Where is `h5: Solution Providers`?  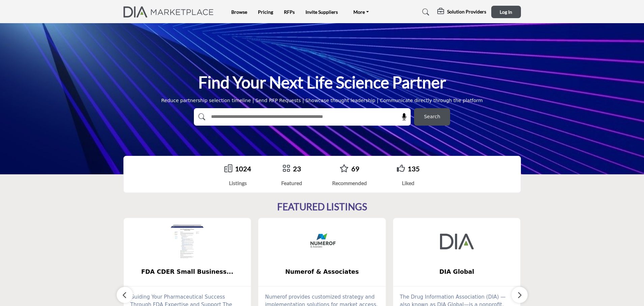 h5: Solution Providers is located at coordinates (467, 12).